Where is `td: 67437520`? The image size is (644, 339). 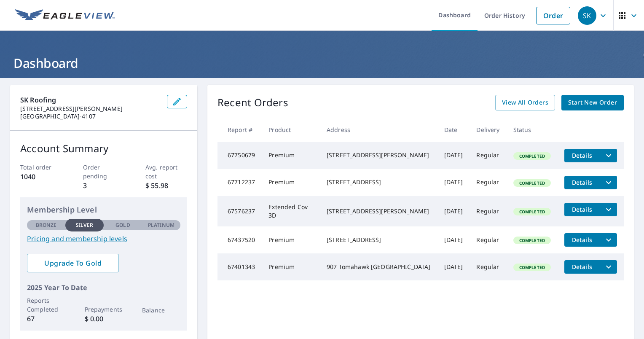 td: 67437520 is located at coordinates (240, 240).